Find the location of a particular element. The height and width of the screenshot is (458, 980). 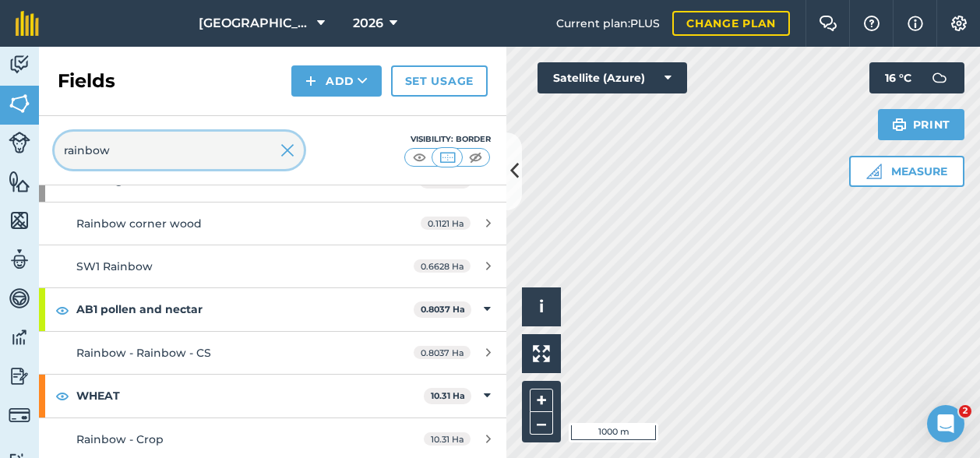

div: AB1 pollen and nectar0.8037 Ha is located at coordinates (272, 310).